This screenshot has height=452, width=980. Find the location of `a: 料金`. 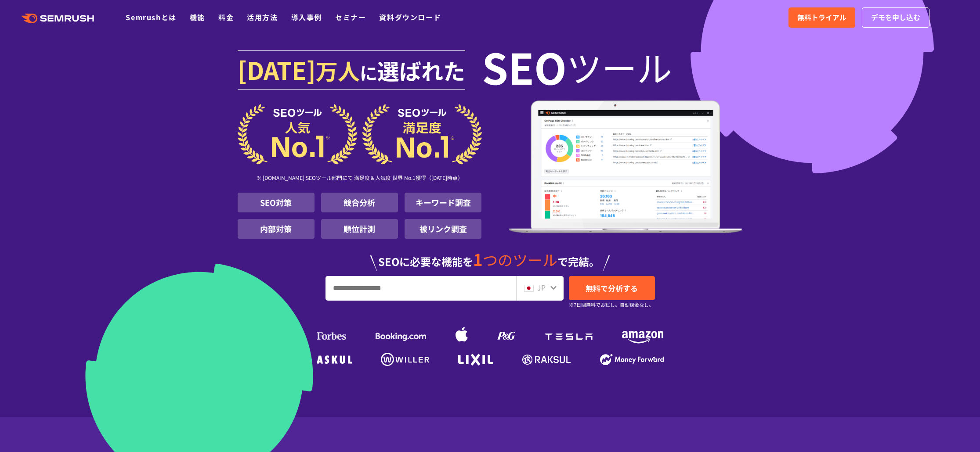

a: 料金 is located at coordinates (226, 17).